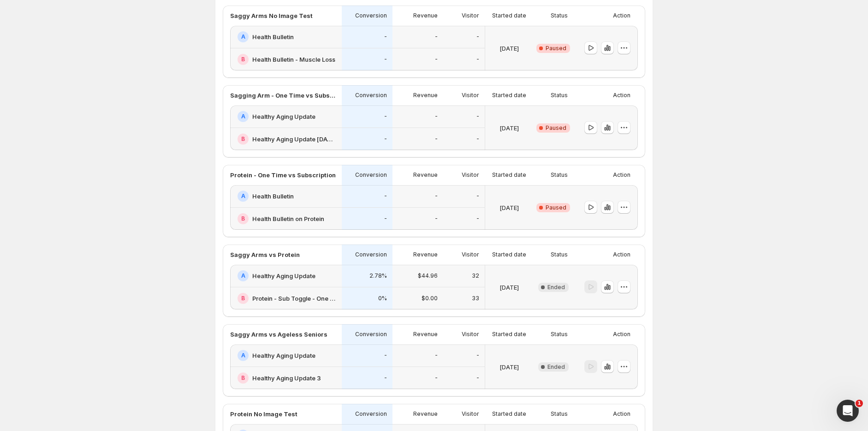  I want to click on p: $44.96, so click(428, 276).